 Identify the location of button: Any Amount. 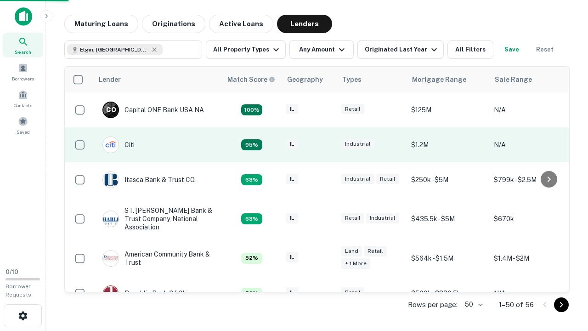
(322, 50).